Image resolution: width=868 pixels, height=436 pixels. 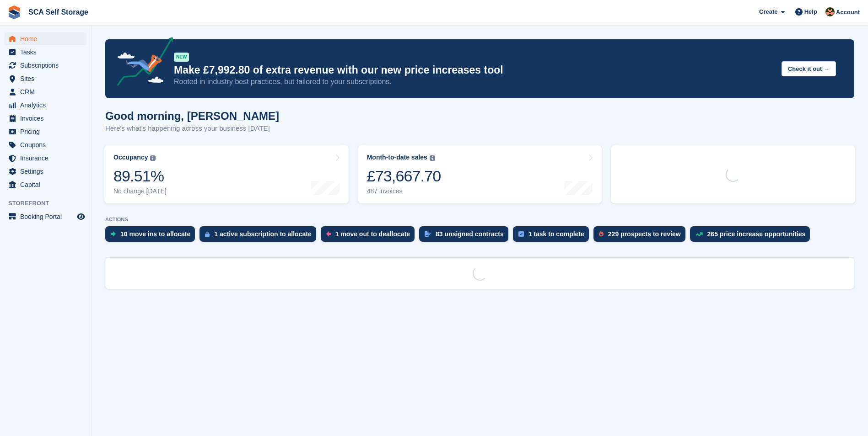 I want to click on span: Account, so click(x=848, y=12).